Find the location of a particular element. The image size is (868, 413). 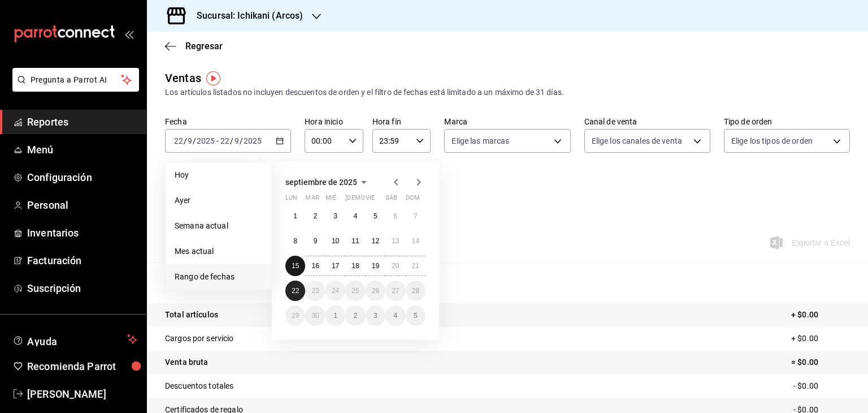

button: 15 de septiembre de 2025 is located at coordinates (295, 265).